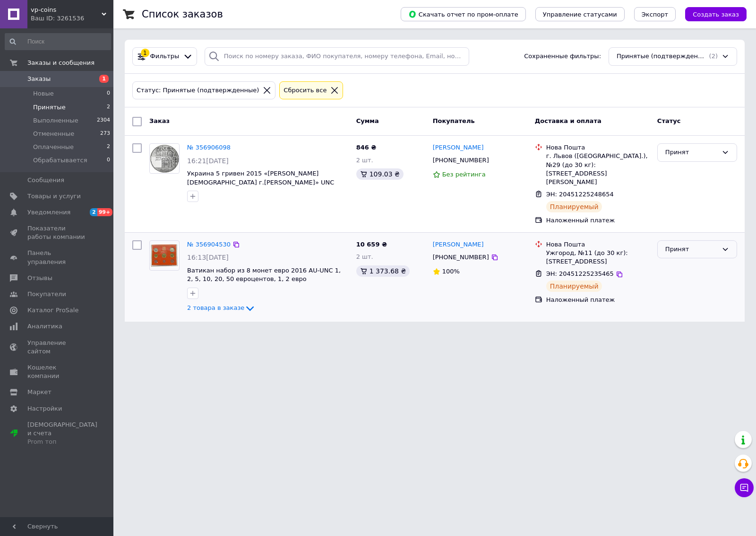  I want to click on input: Поиск по номеру заказа, ФИО покупателя, номеру телефона, Email, номеру накладной, so click(337, 56).